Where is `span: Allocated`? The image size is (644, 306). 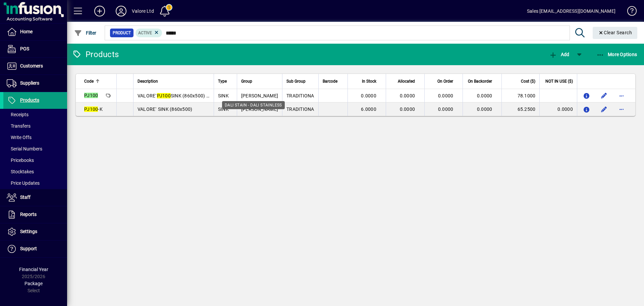 span: Allocated is located at coordinates (406, 81).